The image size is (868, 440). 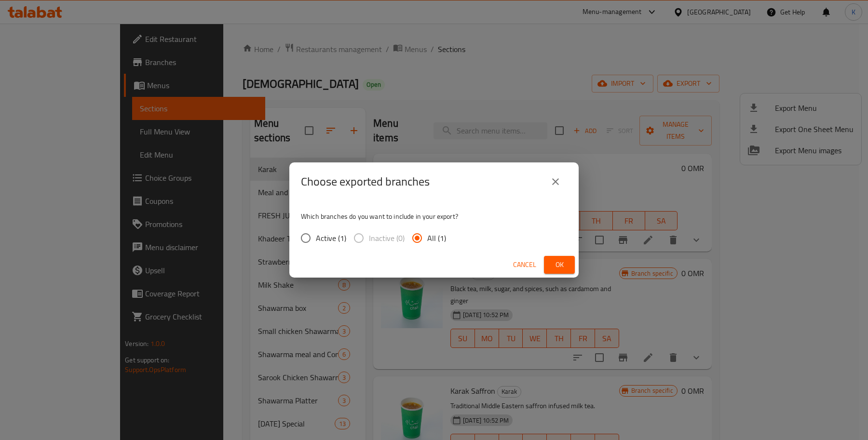 I want to click on p: Which branches do you want to include in your export?, so click(x=434, y=216).